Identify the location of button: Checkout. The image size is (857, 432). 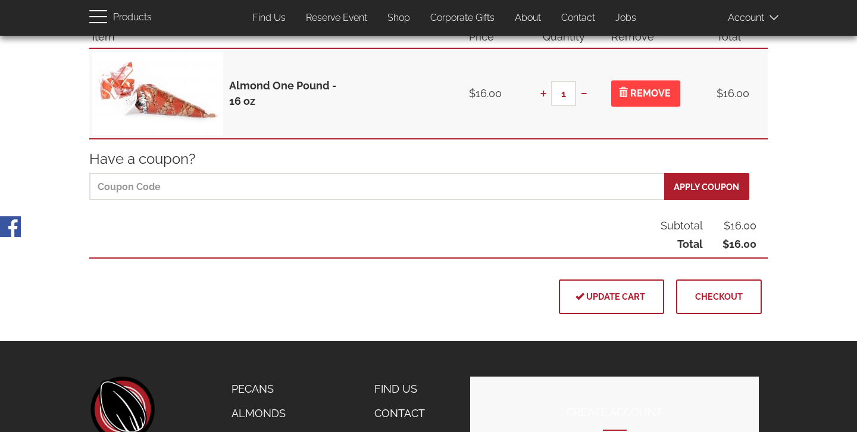
(719, 296).